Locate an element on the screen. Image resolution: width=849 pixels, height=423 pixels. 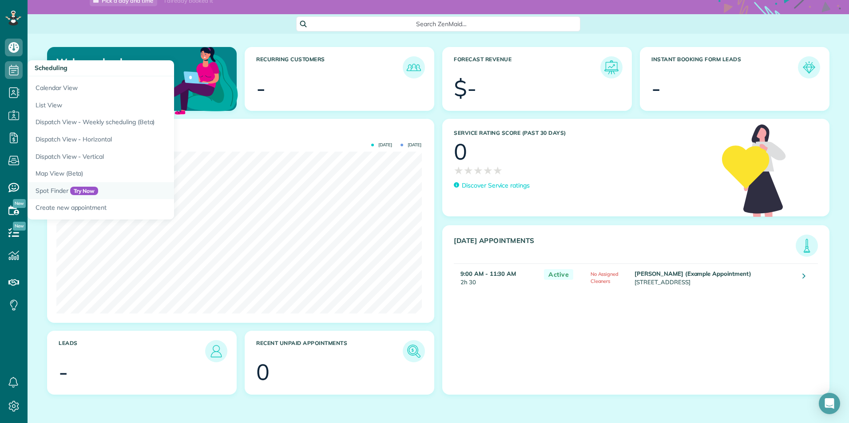
a: Create new appointment is located at coordinates (138, 210).